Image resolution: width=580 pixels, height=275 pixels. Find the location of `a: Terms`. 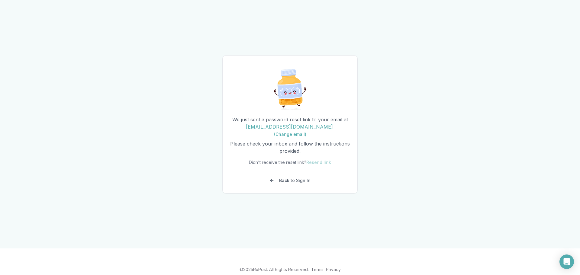

a: Terms is located at coordinates (317, 270).